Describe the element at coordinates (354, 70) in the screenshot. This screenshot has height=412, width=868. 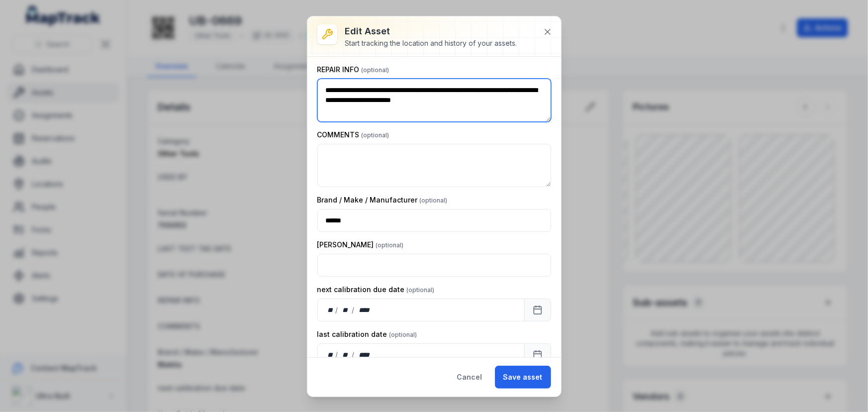
I see `label: REPAIR INFO` at that location.